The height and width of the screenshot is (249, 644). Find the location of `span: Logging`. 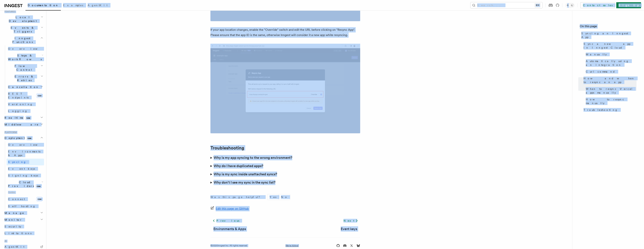

span: Logging is located at coordinates (18, 111).